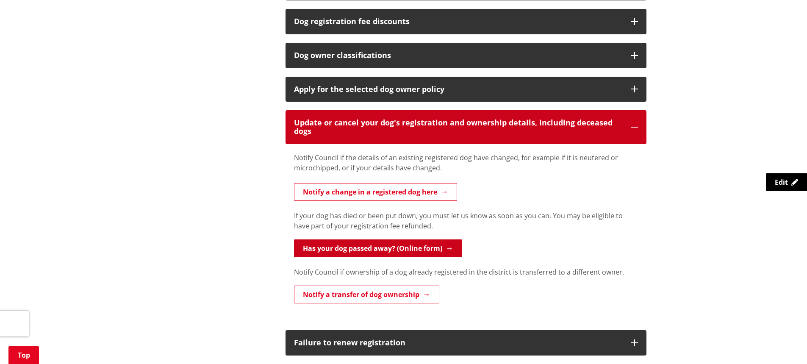 The image size is (807, 364). What do you see at coordinates (466, 127) in the screenshot?
I see `button: Update or cancel your dog's registration and ownership details, including deceased dogs` at bounding box center [466, 127].